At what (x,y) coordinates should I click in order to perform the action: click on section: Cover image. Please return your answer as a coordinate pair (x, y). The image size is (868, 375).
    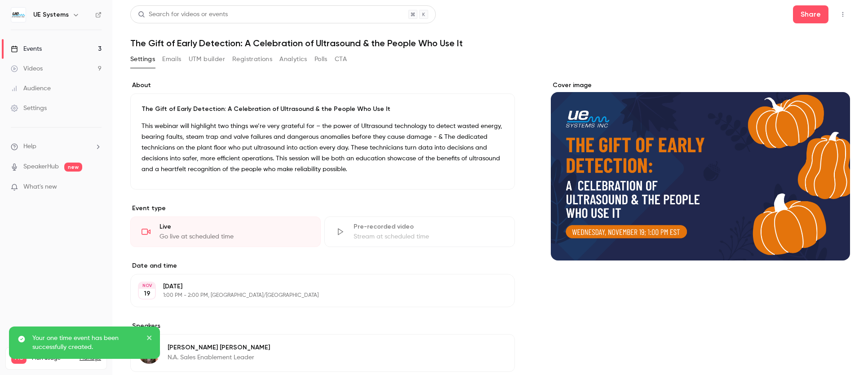
    Looking at the image, I should click on (700, 171).